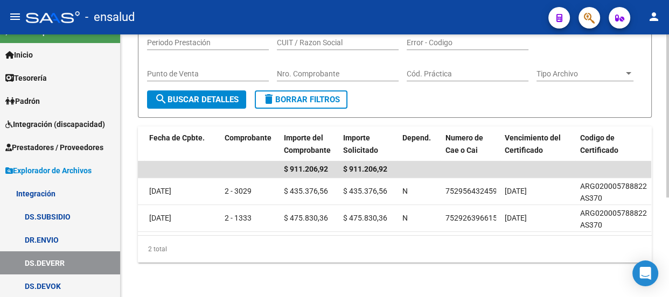  What do you see at coordinates (654, 17) in the screenshot?
I see `mat-icon: person` at bounding box center [654, 17].